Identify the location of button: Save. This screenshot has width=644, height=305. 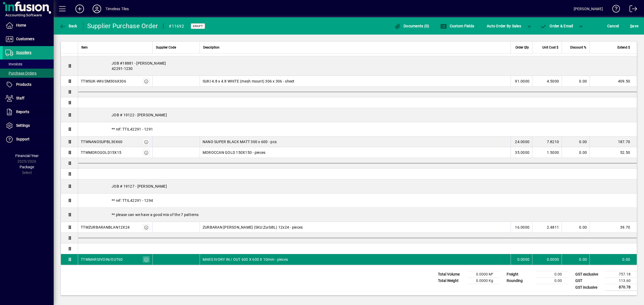
(634, 26).